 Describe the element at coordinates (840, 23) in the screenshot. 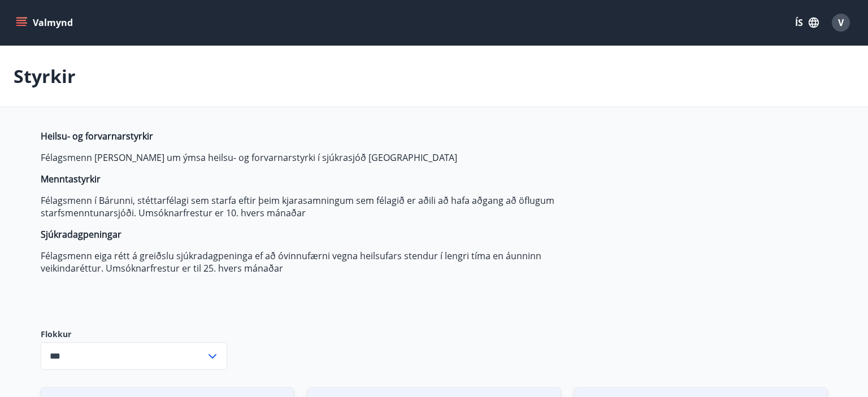

I see `button: V` at that location.